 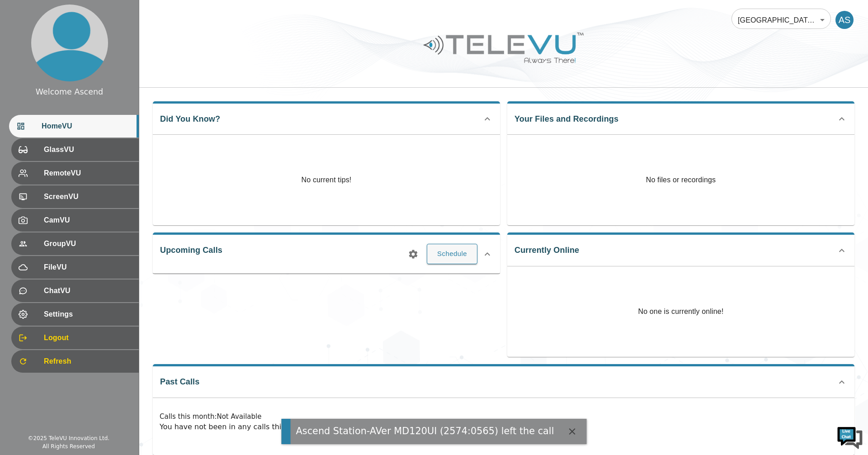 What do you see at coordinates (69, 447) in the screenshot?
I see `div: All Rights Reserved` at bounding box center [69, 447].